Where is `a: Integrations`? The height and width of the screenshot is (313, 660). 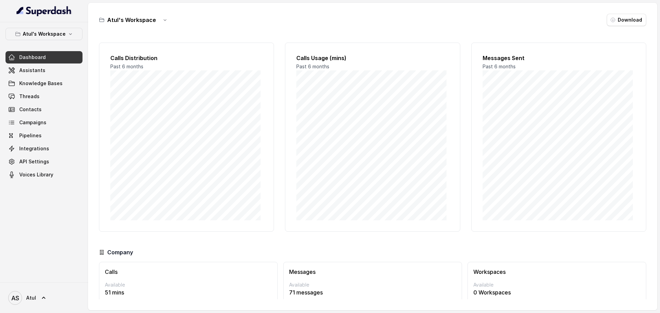 a: Integrations is located at coordinates (44, 149).